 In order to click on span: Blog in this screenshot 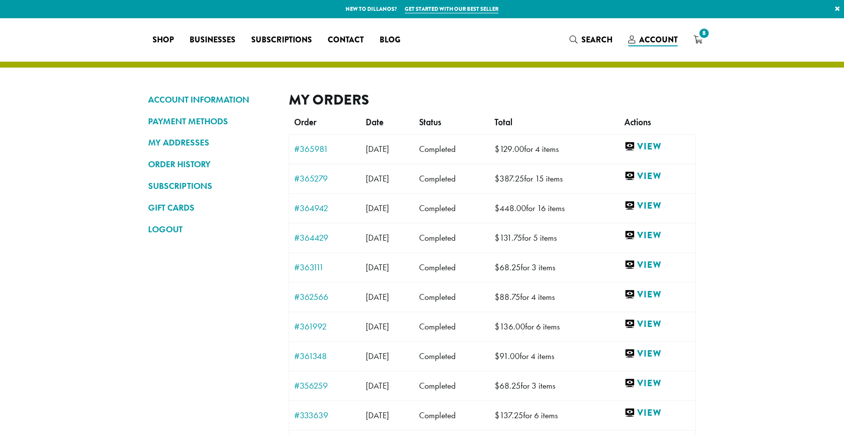, I will do `click(390, 40)`.